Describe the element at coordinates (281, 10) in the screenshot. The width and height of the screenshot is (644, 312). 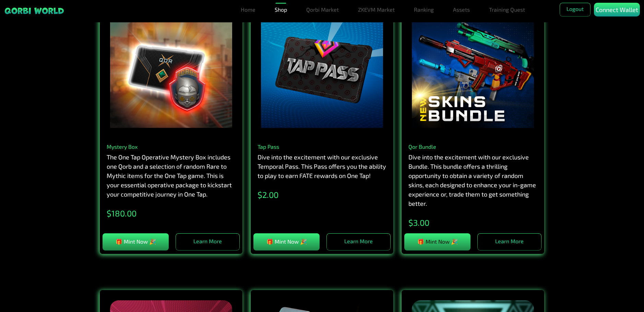
I see `a: Shop` at that location.